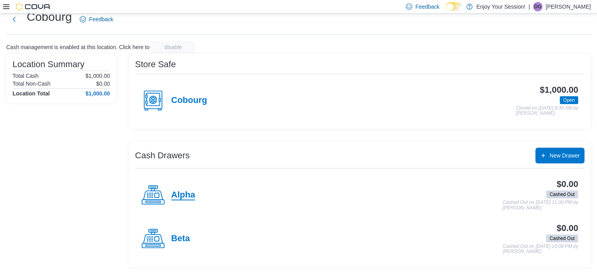  I want to click on h4: Cobourg, so click(189, 101).